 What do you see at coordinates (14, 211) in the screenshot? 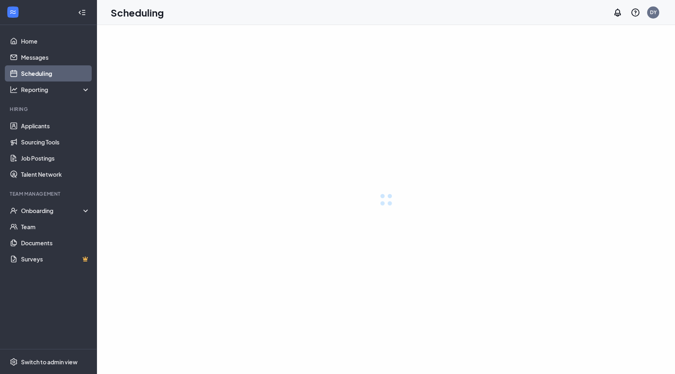
I see `svg: UserCheck` at bounding box center [14, 211].